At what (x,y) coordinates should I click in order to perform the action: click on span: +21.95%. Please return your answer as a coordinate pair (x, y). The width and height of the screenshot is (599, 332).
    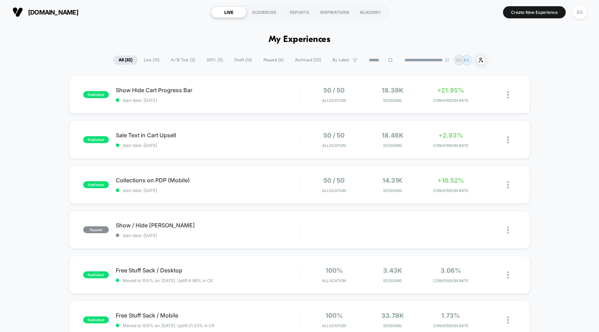
    Looking at the image, I should click on (451, 90).